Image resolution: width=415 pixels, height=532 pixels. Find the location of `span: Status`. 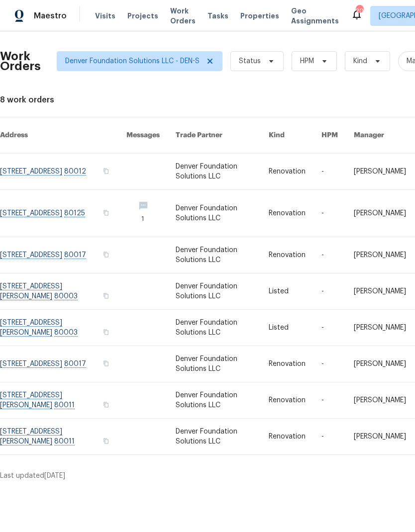

span: Status is located at coordinates (250, 61).